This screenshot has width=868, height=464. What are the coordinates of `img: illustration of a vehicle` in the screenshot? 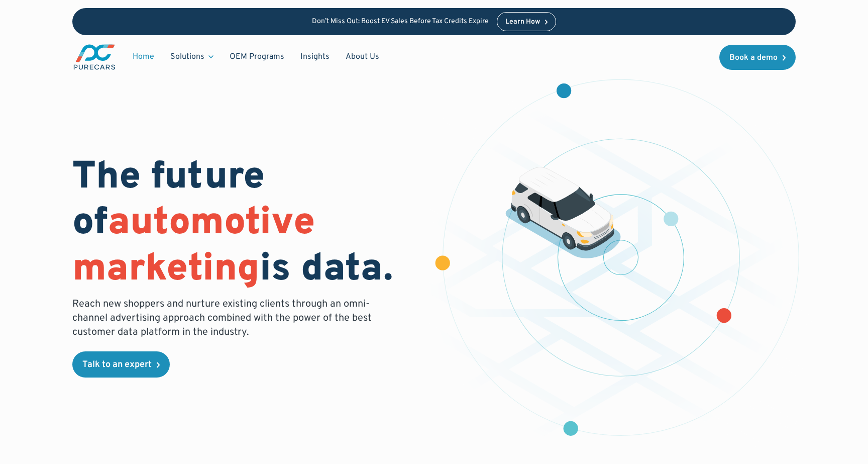 It's located at (563, 212).